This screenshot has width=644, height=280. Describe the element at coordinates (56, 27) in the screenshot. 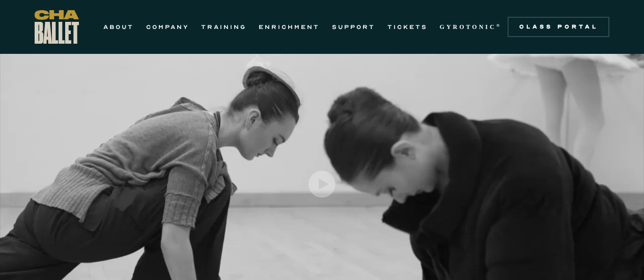

I see `a: home` at that location.